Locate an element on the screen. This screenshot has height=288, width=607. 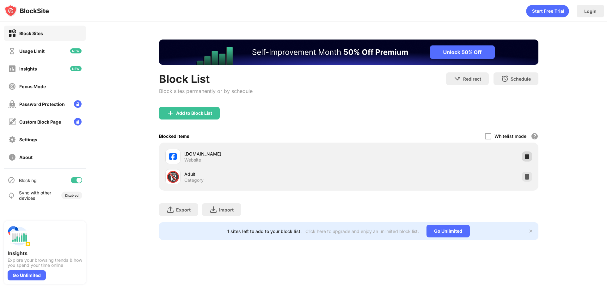
div: Explore your browsing trends & how you spend your time online is located at coordinates (45, 263).